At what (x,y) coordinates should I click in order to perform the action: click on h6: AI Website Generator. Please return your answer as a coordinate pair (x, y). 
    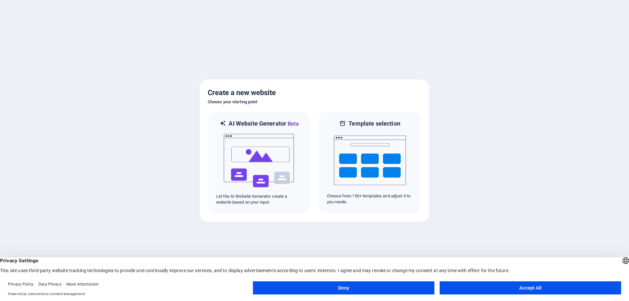
    Looking at the image, I should click on (263, 123).